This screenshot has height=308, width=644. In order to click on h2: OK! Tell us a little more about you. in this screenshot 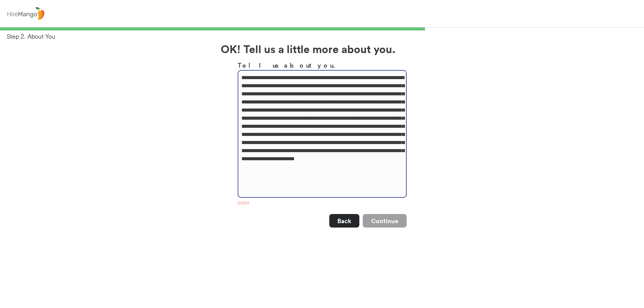, I will do `click(322, 49)`.